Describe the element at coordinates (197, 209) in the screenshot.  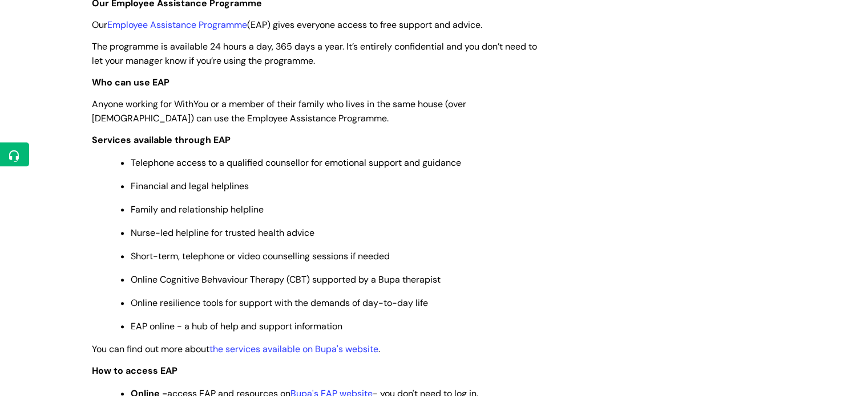
I see `span: Family and relationship helpline` at that location.